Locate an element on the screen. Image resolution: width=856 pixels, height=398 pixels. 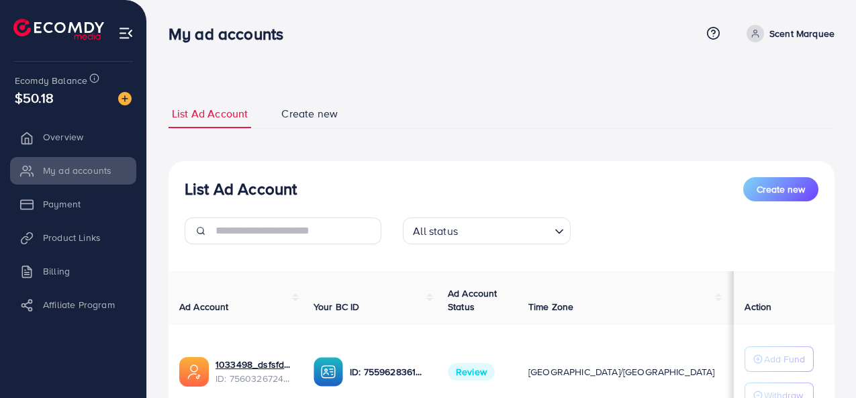
div: <span class='underline'>1033498_dsfsfdfdddd_1760275932228</span></br>7560326724659970066 is located at coordinates (254, 371).